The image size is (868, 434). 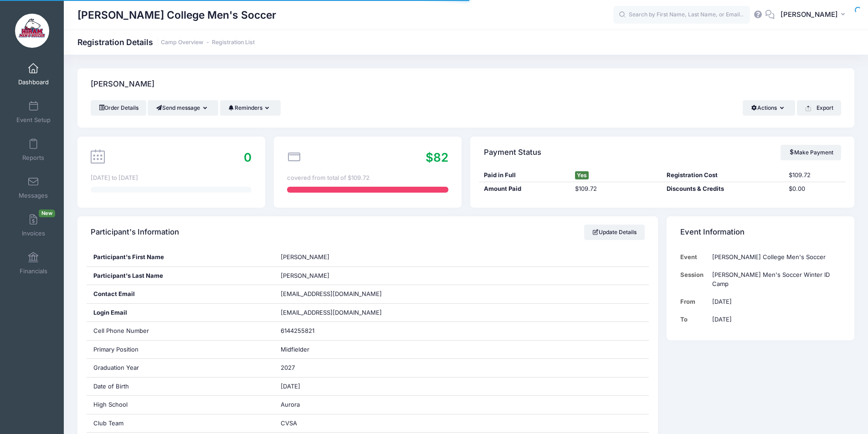 What do you see at coordinates (180, 350) in the screenshot?
I see `div: Primary Position` at bounding box center [180, 350].